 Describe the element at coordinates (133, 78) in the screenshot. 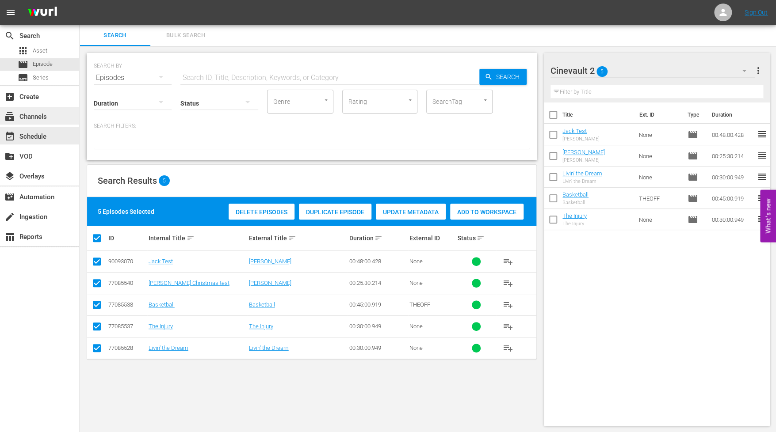

I see `div: Episodes` at that location.